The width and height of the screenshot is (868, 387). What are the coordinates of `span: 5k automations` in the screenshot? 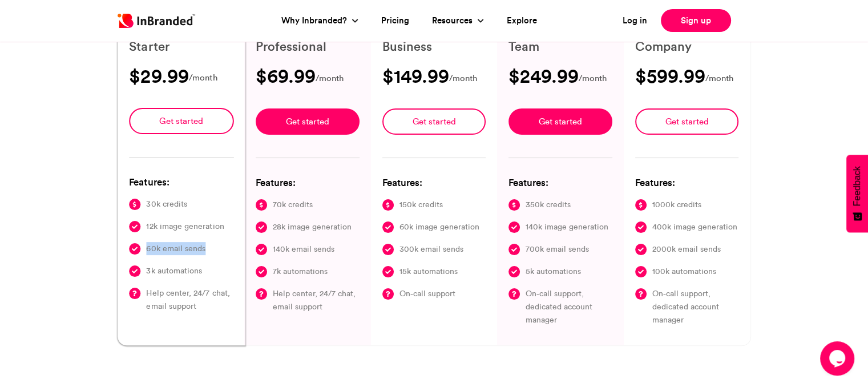 It's located at (553, 271).